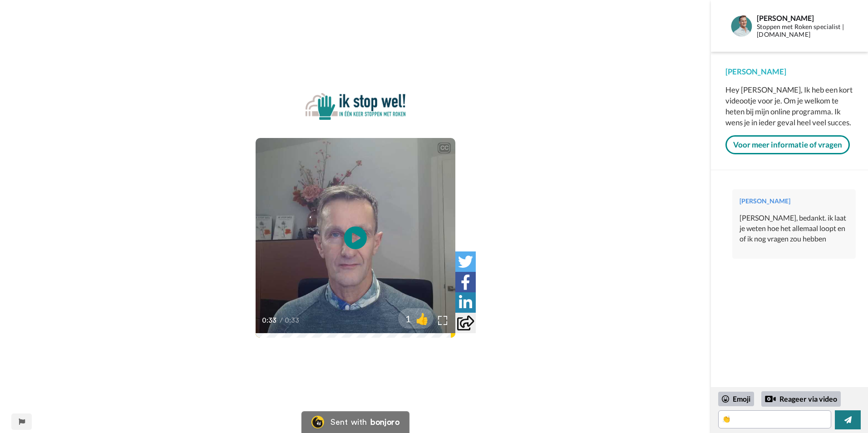 This screenshot has width=868, height=433. I want to click on a: Voor meer informatie of vragen, so click(788, 145).